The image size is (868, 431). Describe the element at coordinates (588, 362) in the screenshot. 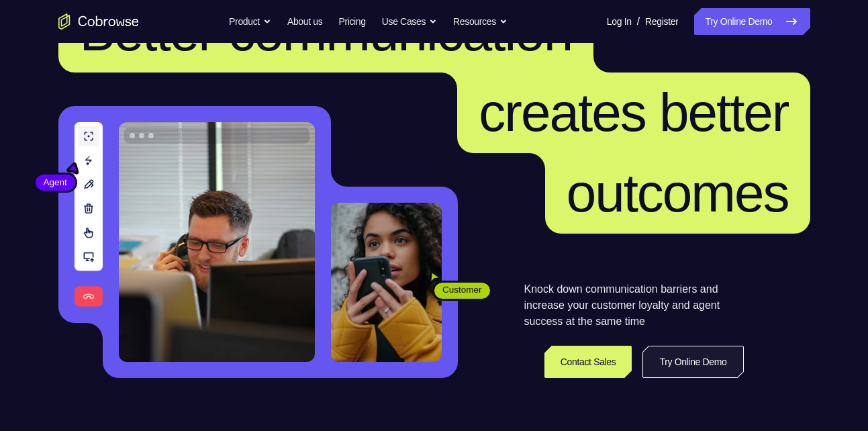

I see `a: Contact Sales` at that location.